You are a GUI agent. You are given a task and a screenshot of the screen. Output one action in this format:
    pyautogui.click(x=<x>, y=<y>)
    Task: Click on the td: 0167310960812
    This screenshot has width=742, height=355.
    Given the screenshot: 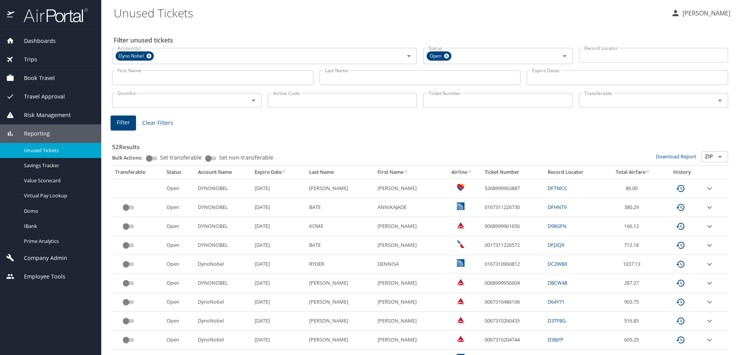 What is the action you would take?
    pyautogui.click(x=513, y=264)
    